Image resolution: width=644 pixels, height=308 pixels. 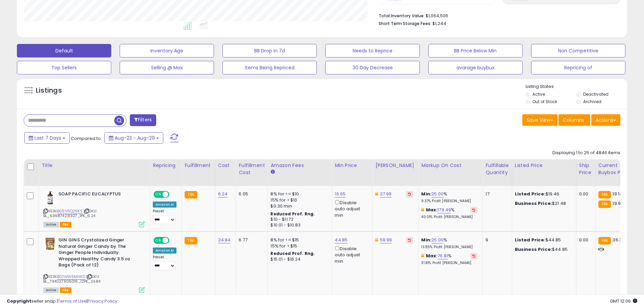 I want to click on div: $19.46, so click(x=543, y=194).